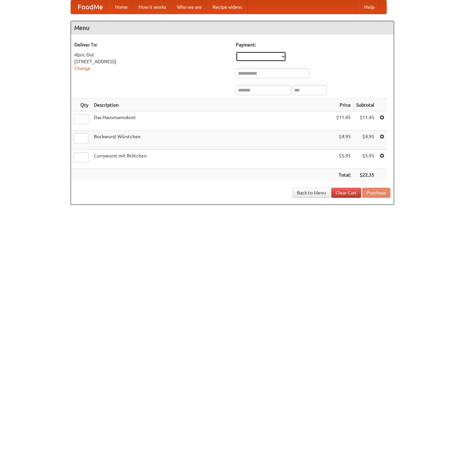 The image size is (457, 476). I want to click on a: Back to Menu, so click(311, 193).